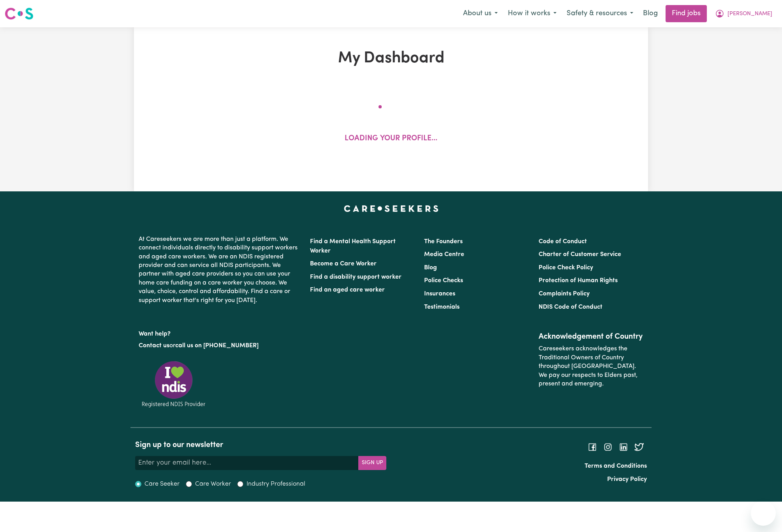  I want to click on a: Protection of Human Rights, so click(578, 281).